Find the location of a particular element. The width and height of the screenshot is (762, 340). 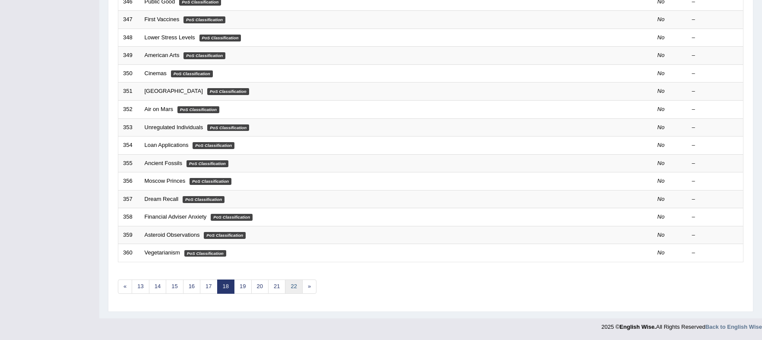

strong: English Wise. is located at coordinates (638, 326).